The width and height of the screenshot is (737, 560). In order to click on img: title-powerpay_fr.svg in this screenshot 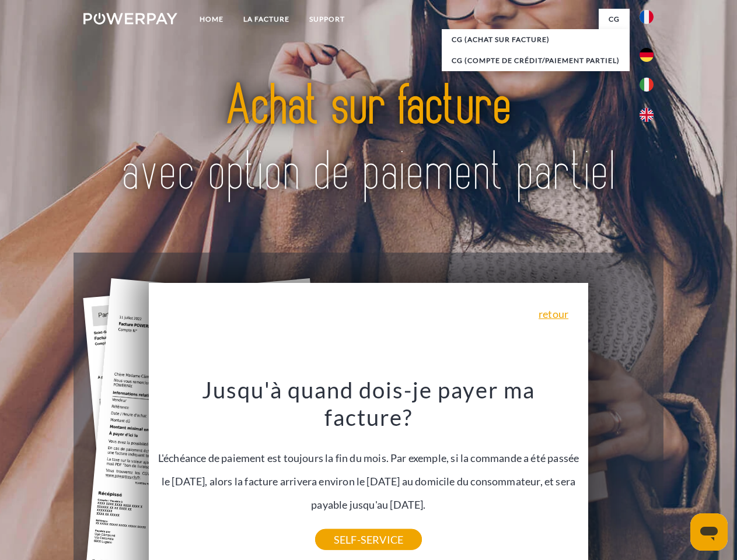, I will do `click(368, 139)`.